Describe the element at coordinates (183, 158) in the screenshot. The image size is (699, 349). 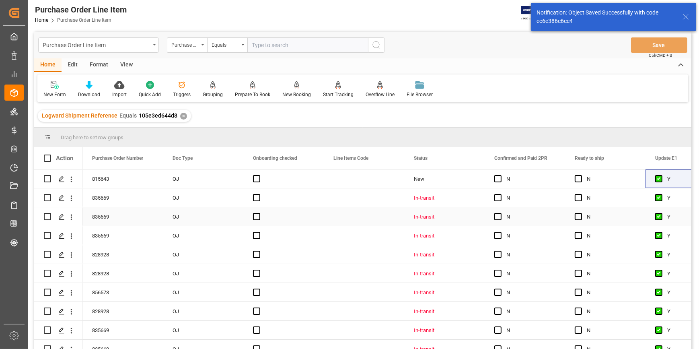
I see `span: Doc Type` at that location.